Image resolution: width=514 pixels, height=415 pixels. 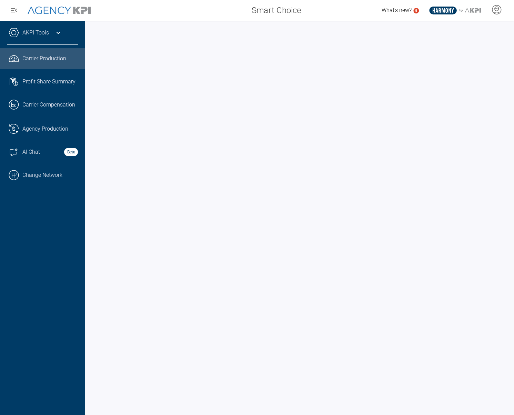 What do you see at coordinates (416, 10) in the screenshot?
I see `text: 5` at bounding box center [416, 10].